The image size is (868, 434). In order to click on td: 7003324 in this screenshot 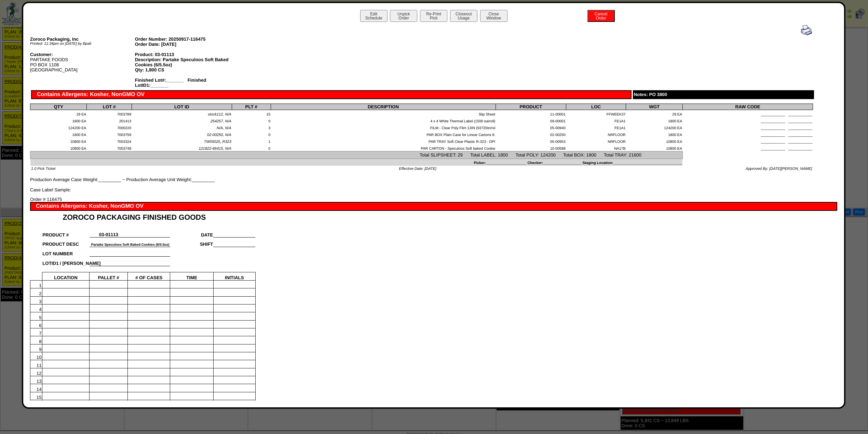, I will do `click(109, 141)`.